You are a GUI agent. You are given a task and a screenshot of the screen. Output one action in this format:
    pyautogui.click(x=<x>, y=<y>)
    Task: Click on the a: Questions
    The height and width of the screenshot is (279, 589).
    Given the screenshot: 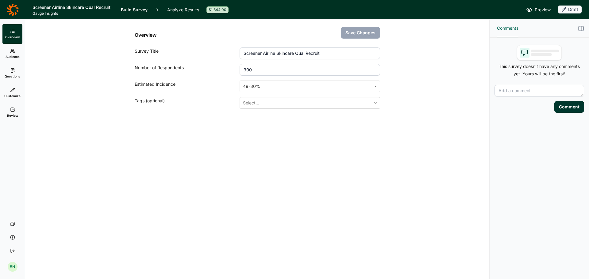 What is the action you would take?
    pyautogui.click(x=12, y=73)
    